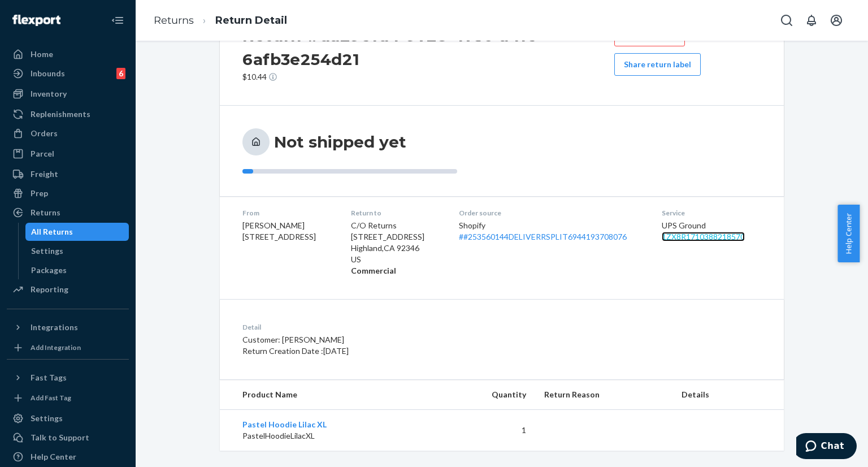 This screenshot has height=467, width=868. What do you see at coordinates (486, 394) in the screenshot?
I see `th: Quantity` at bounding box center [486, 394].